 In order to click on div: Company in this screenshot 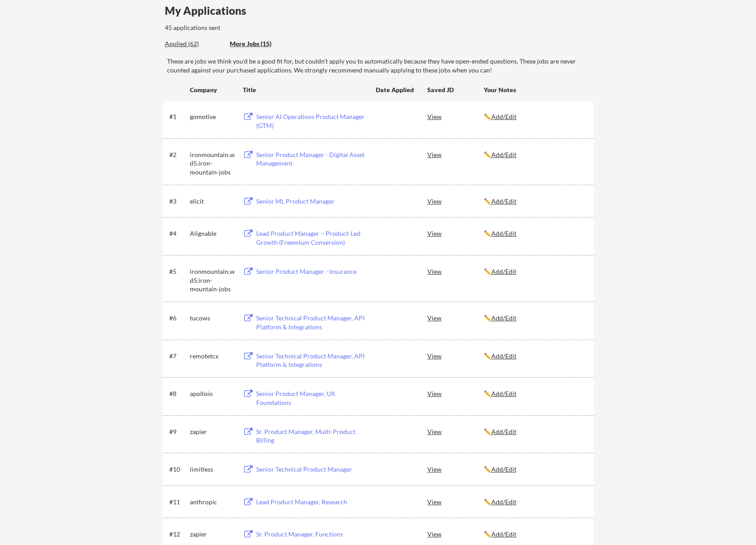, I will do `click(212, 90)`.